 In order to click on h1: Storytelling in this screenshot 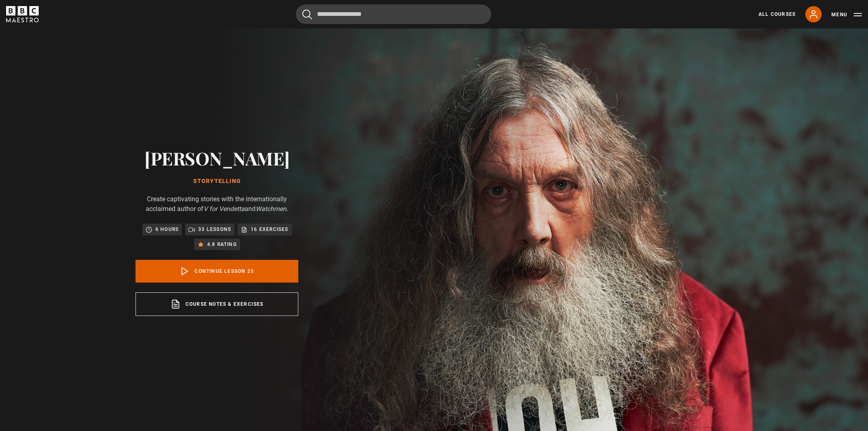, I will do `click(217, 181)`.